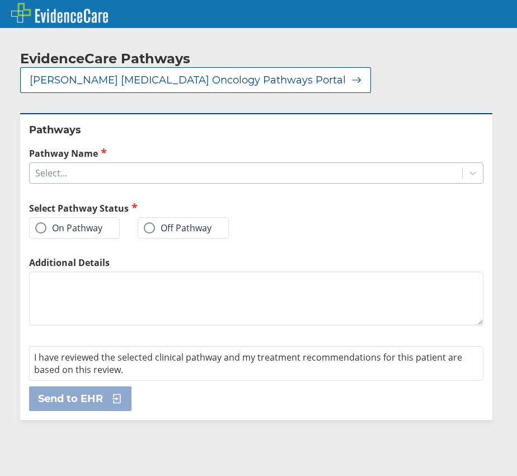  I want to click on label: Pathway Name, so click(256, 153).